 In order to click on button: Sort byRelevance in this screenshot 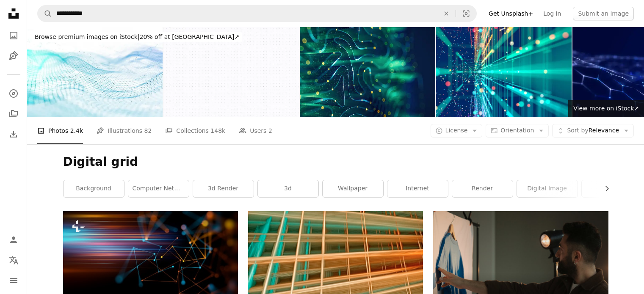, I will do `click(593, 131)`.